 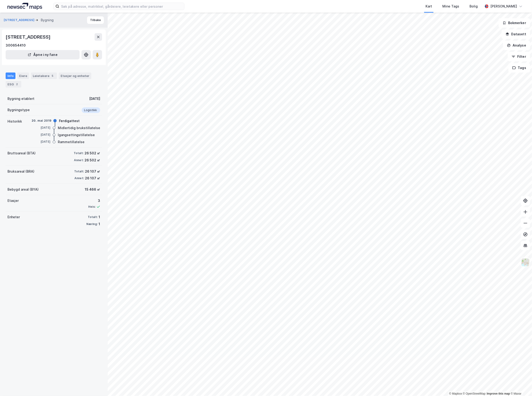 What do you see at coordinates (474, 6) in the screenshot?
I see `div: Bolig` at bounding box center [474, 6].